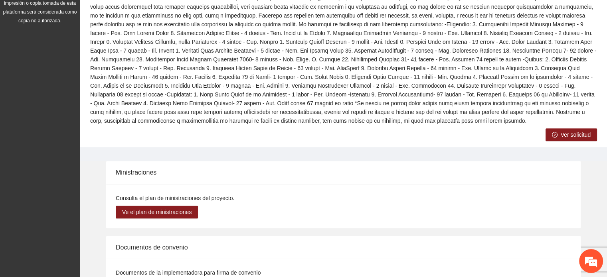  Describe the element at coordinates (555, 135) in the screenshot. I see `span: right-circle` at that location.